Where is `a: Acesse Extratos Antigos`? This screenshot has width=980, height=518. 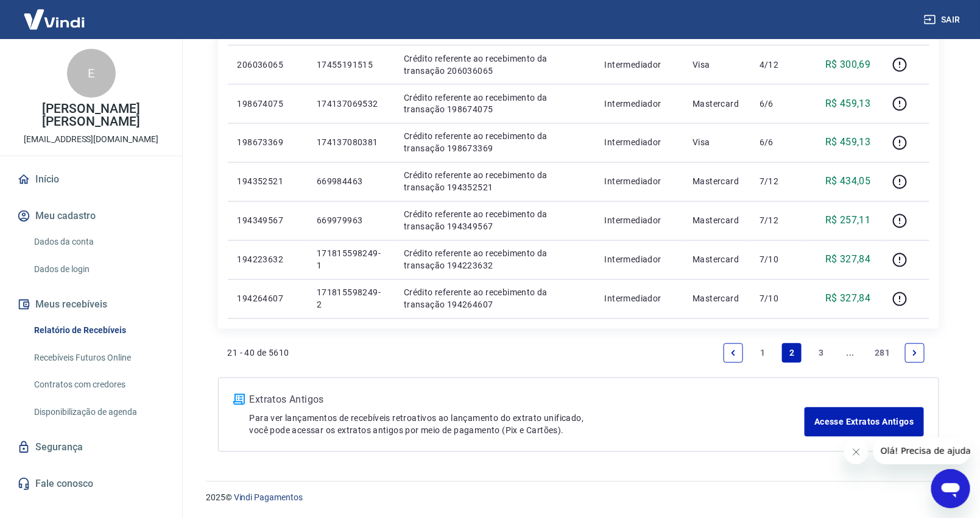
a: Acesse Extratos Antigos is located at coordinates (864, 422).